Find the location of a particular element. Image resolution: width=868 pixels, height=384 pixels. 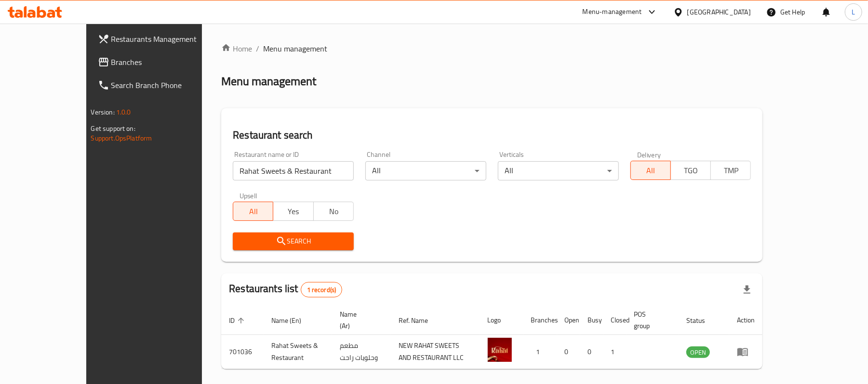

span: Restaurants Management is located at coordinates (167, 39).